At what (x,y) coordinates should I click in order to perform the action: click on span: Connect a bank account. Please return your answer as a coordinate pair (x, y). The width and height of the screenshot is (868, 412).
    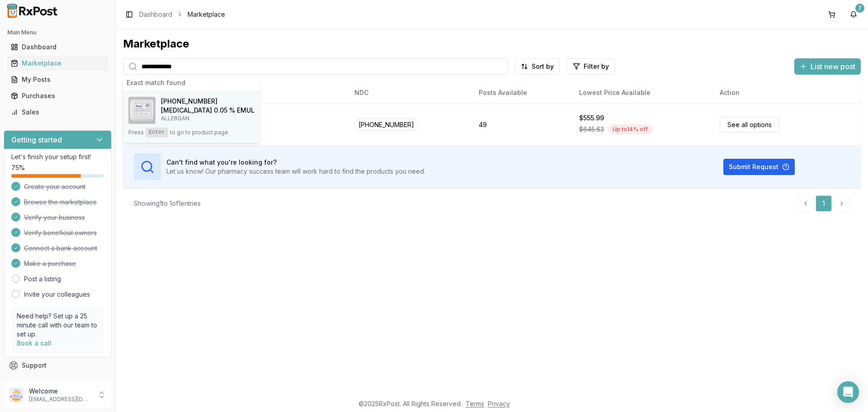
    Looking at the image, I should click on (60, 248).